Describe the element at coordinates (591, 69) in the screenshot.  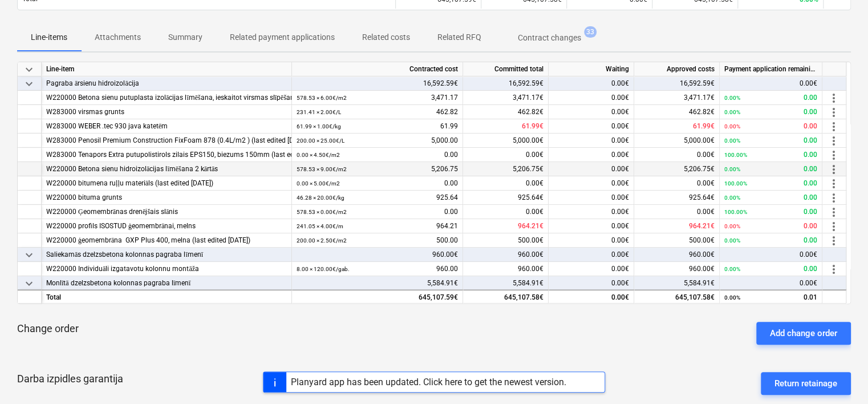
I see `div: Waiting` at that location.